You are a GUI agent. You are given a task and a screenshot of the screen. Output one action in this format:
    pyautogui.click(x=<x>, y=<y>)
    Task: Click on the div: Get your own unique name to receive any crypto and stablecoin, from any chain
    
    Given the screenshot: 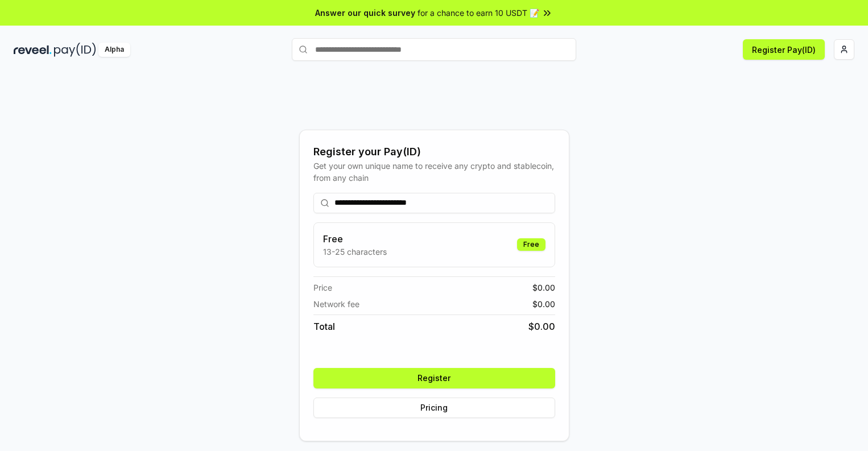 What is the action you would take?
    pyautogui.click(x=434, y=172)
    